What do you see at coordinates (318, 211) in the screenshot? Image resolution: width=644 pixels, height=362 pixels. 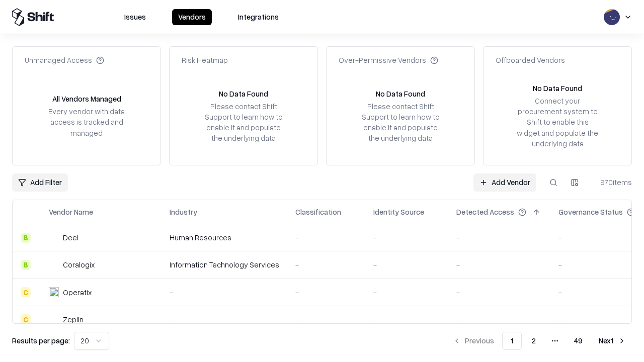 I see `div: Classification` at bounding box center [318, 211].